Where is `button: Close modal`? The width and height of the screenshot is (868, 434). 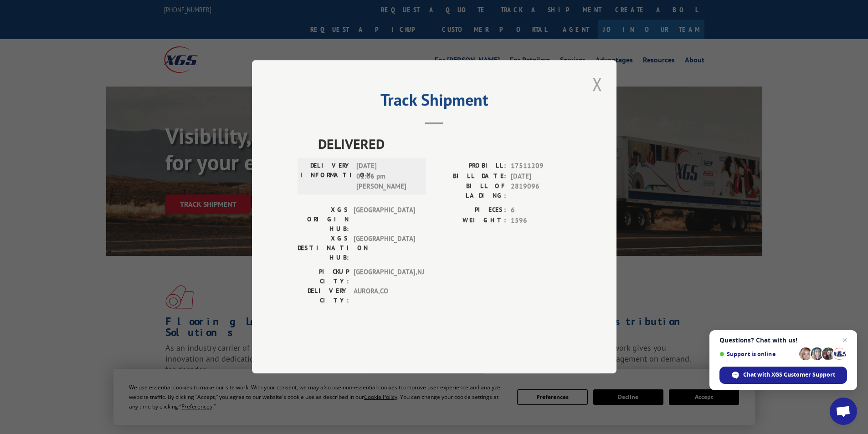 button: Close modal is located at coordinates (597, 84).